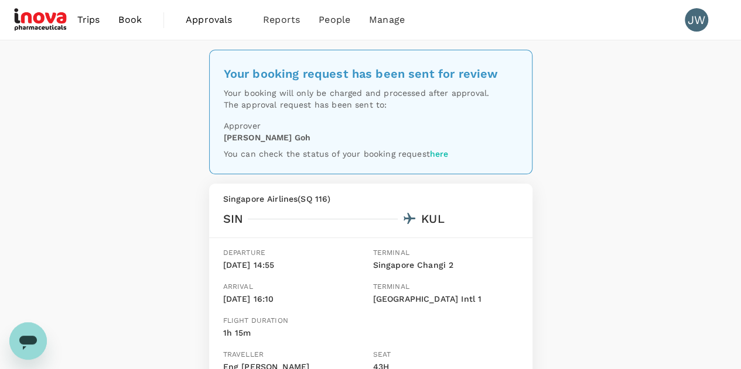  Describe the element at coordinates (371, 93) in the screenshot. I see `p: Your booking will only be charged and processed after approval.` at that location.